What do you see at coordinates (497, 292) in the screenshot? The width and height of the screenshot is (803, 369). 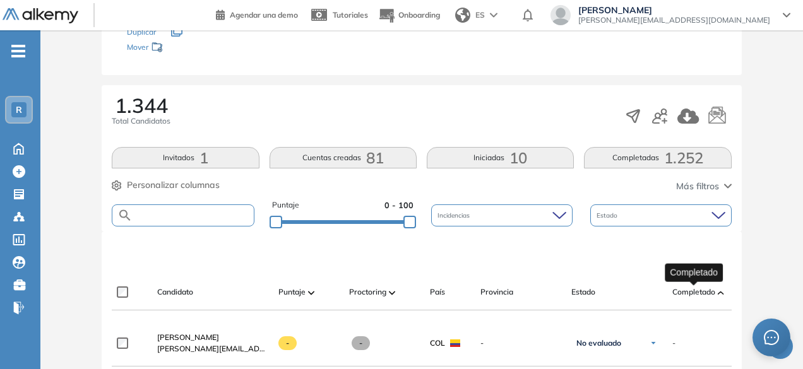 I see `span: Provincia` at bounding box center [497, 292].